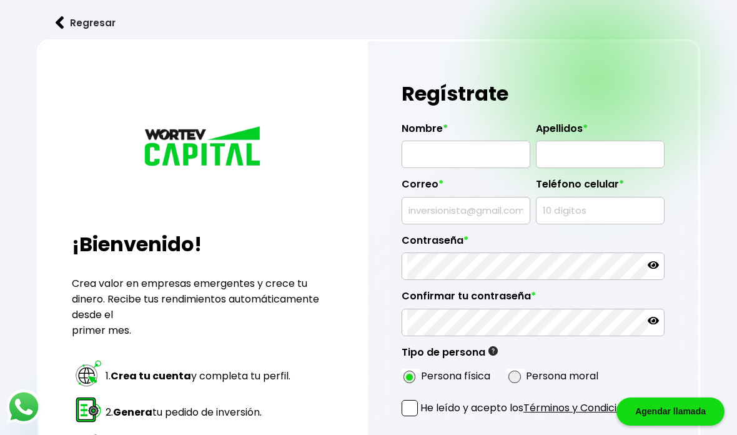 Image resolution: width=737 pixels, height=435 pixels. What do you see at coordinates (60, 22) in the screenshot?
I see `img: flecha izquierda` at bounding box center [60, 22].